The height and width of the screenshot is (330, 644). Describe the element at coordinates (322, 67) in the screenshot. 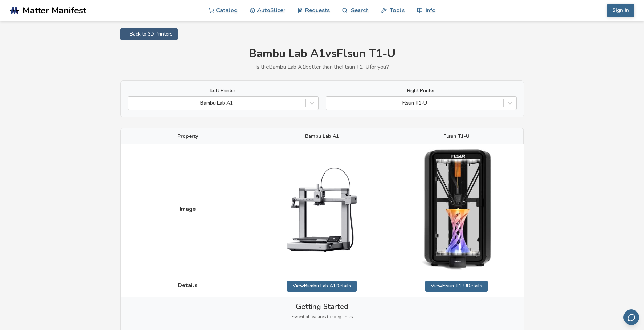

I see `p: Is the Bambu Lab A1 better than the Flsun T1-U for you?` at that location.